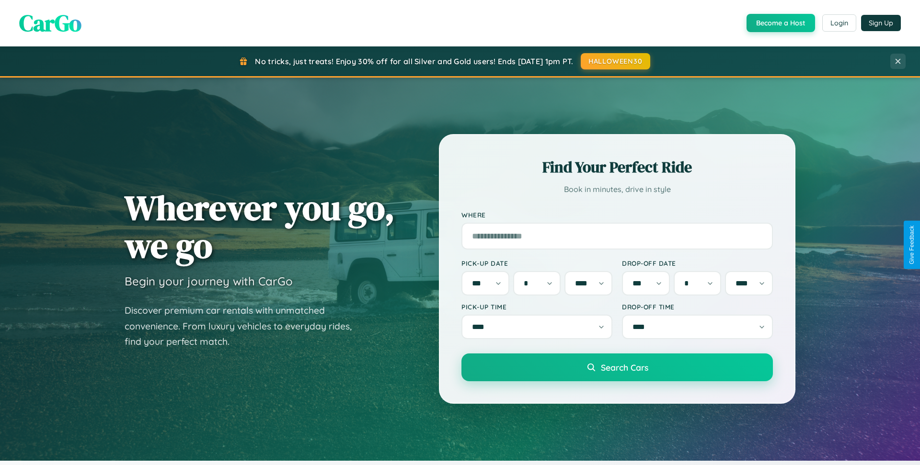 This screenshot has width=920, height=465. I want to click on button: HALLOWEEN30, so click(615, 61).